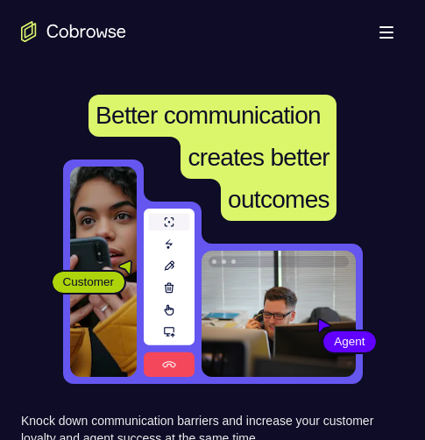 The width and height of the screenshot is (425, 440). What do you see at coordinates (103, 272) in the screenshot?
I see `img: A customer holding their phone` at bounding box center [103, 272].